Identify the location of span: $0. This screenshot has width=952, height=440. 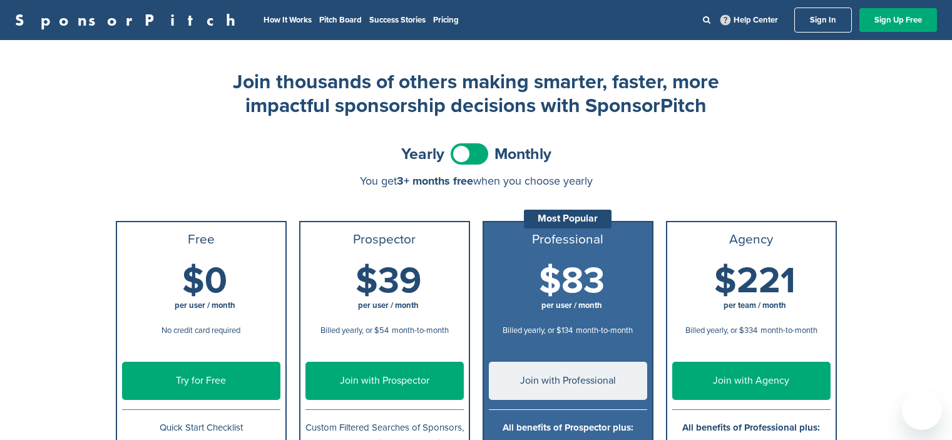
(205, 281).